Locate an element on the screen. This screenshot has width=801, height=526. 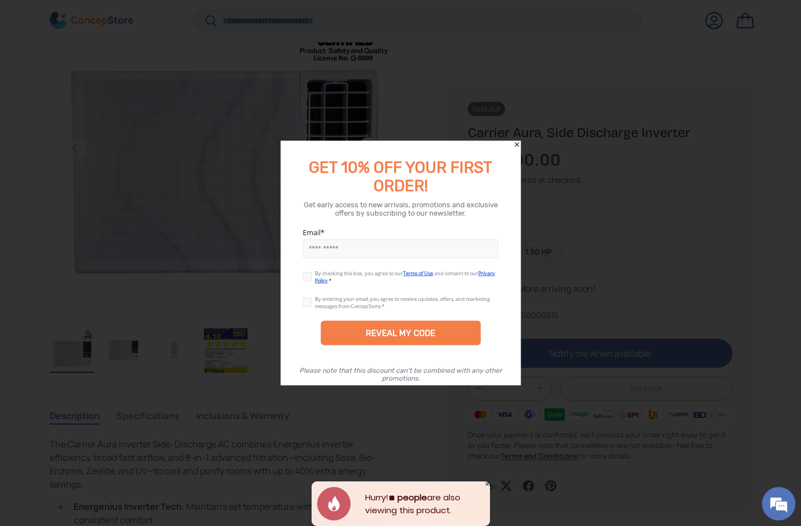
span: We're online! is located at coordinates (109, 197).